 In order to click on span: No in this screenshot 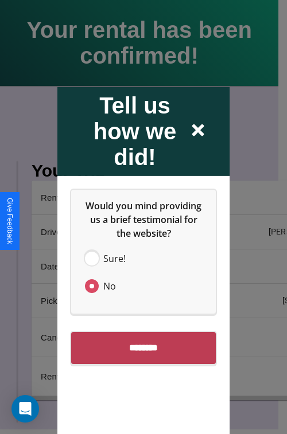, I will do `click(110, 286)`.